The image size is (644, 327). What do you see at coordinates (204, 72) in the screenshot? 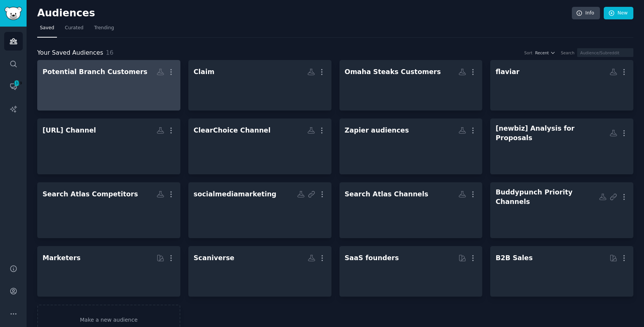
I see `div: Claim` at bounding box center [204, 72].